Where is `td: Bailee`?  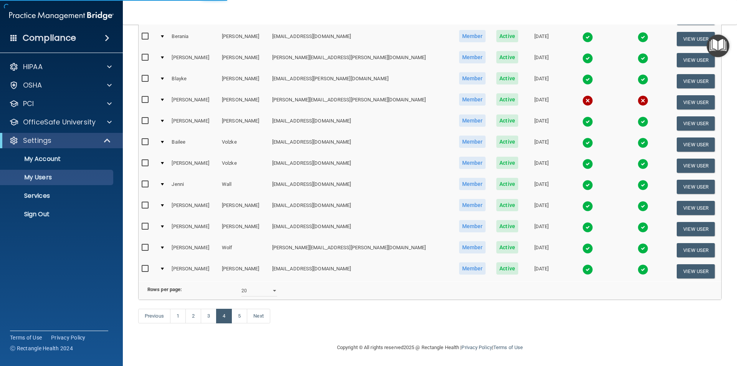
td: Bailee is located at coordinates (193, 144).